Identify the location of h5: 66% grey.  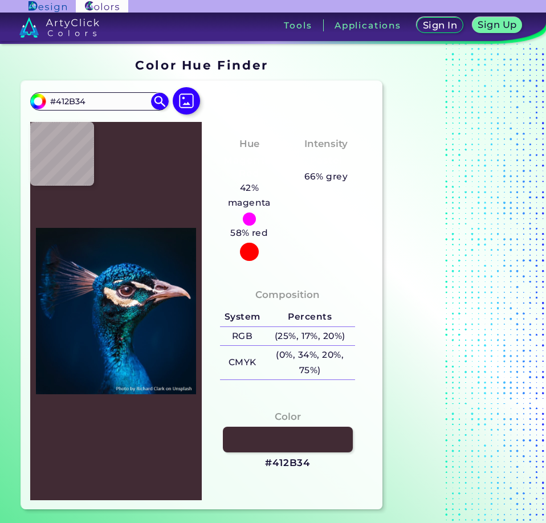
(326, 177).